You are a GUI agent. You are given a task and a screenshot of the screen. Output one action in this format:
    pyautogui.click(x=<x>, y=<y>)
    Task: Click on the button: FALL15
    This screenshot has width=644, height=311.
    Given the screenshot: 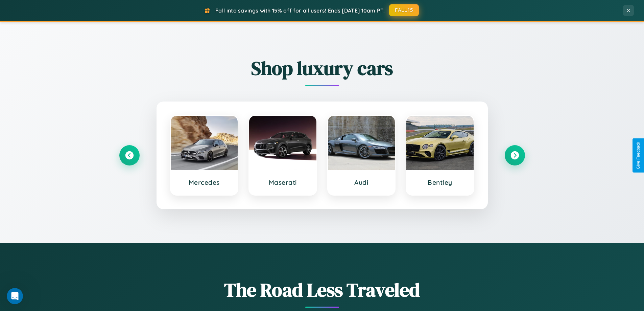 What is the action you would take?
    pyautogui.click(x=404, y=10)
    